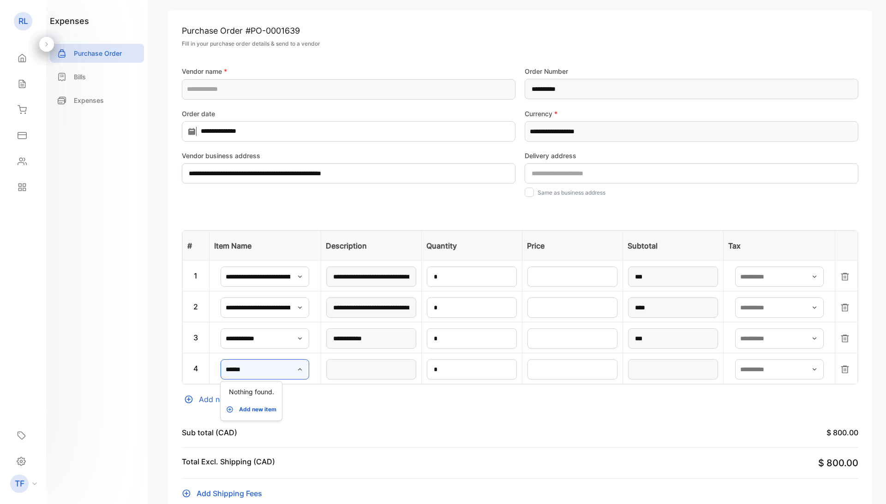  I want to click on th: Price, so click(572, 246).